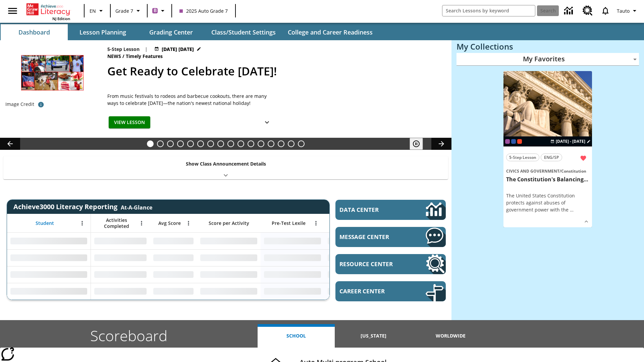  Describe the element at coordinates (151, 144) in the screenshot. I see `button: Slide 1 Get Ready to Celebrate Juneteenth!` at that location.